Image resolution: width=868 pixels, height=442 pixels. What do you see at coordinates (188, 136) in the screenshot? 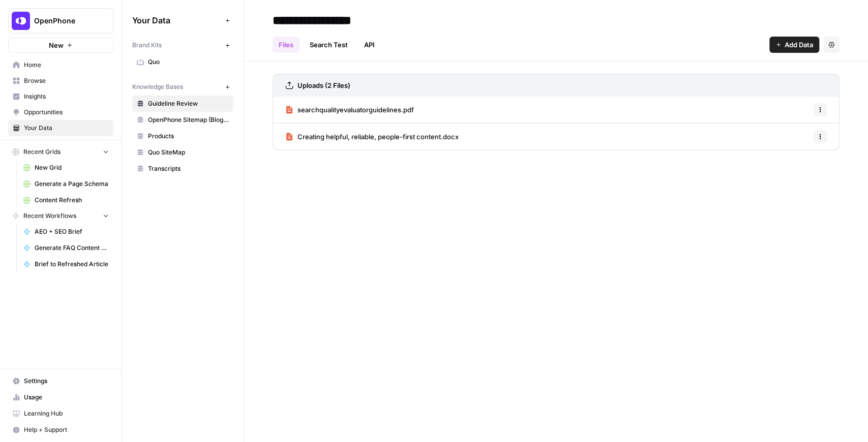
I see `span: Products` at bounding box center [188, 136].